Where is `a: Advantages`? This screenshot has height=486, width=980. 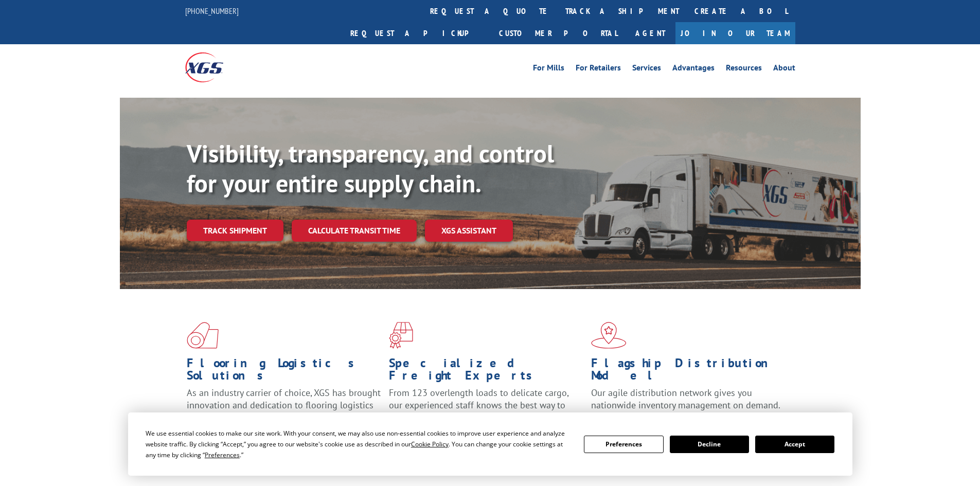
a: Advantages is located at coordinates (693, 69).